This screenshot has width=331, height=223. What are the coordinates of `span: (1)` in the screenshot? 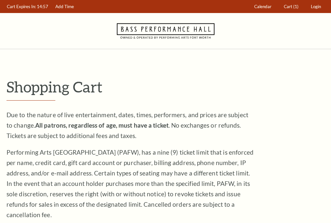 It's located at (296, 7).